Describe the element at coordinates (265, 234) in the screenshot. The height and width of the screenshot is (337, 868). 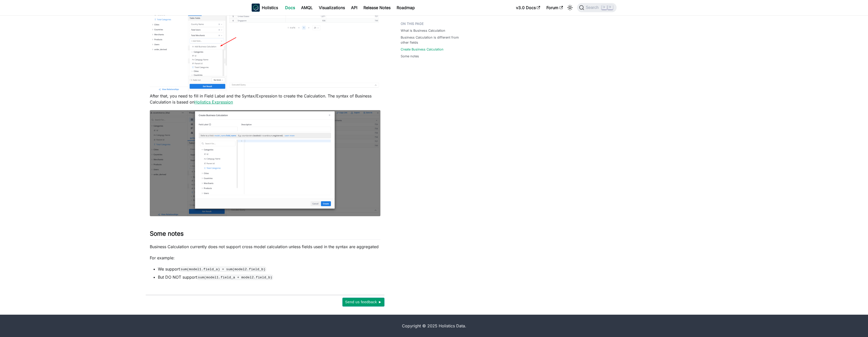
I see `h2: Some notes` at that location.